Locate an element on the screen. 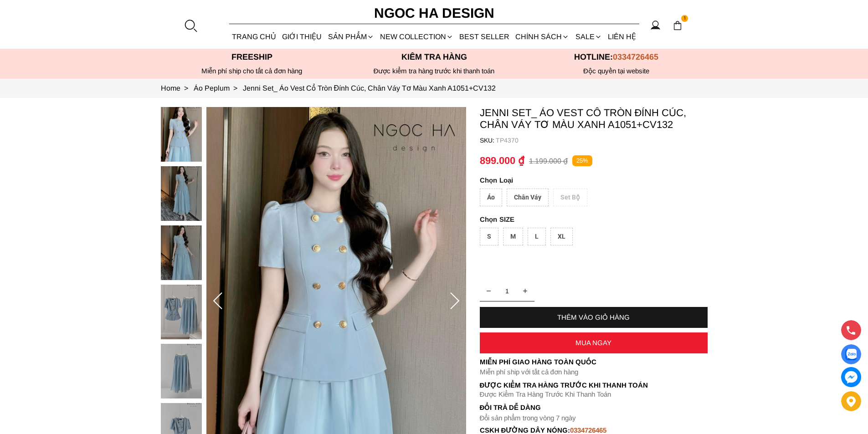 The image size is (868, 434). div: THÊM VÀO GIỎ HÀNG is located at coordinates (593, 317).